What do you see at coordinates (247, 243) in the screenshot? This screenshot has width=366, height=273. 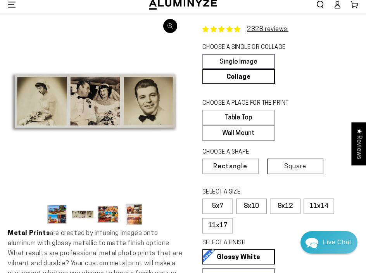 I see `legend: SELECT A FINISH` at bounding box center [247, 243].